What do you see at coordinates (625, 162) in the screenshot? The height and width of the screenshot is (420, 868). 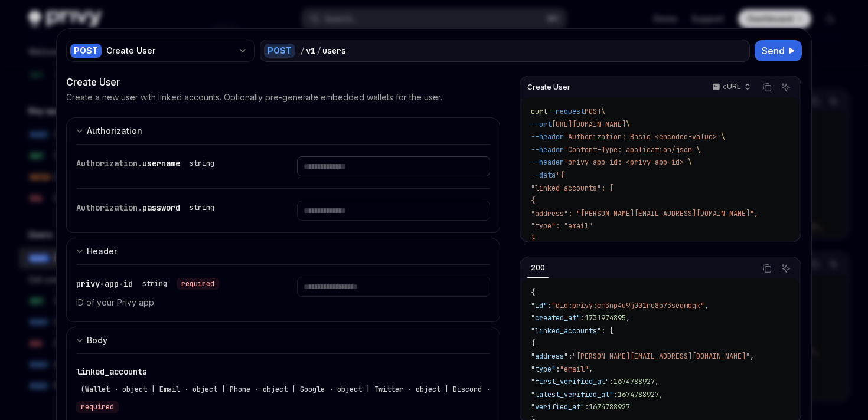 I see `span: 'privy-app-id: <privy-app-id>'` at bounding box center [625, 162].